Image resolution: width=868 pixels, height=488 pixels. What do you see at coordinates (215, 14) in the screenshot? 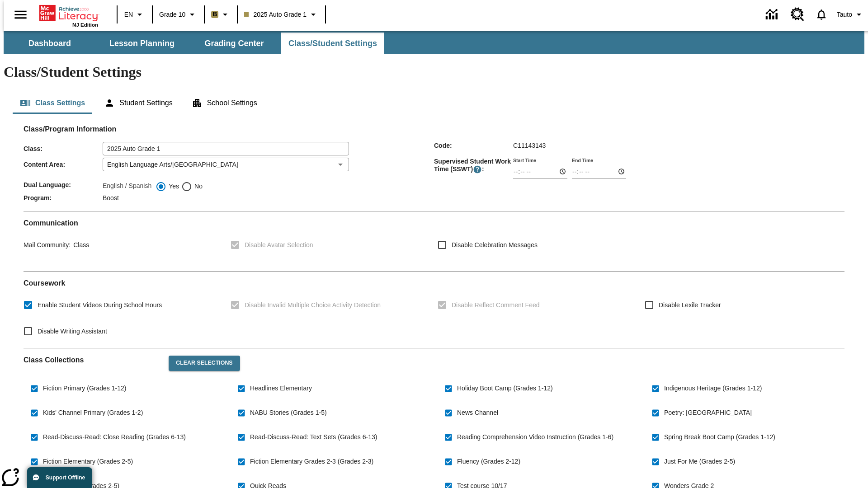
I see `span: B` at bounding box center [215, 14].